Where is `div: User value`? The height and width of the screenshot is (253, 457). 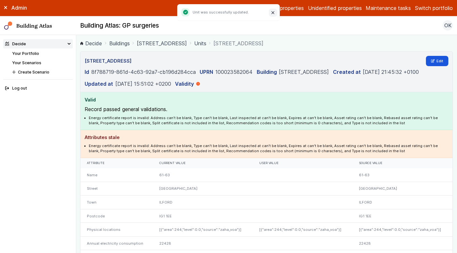 div: User value is located at coordinates (303, 163).